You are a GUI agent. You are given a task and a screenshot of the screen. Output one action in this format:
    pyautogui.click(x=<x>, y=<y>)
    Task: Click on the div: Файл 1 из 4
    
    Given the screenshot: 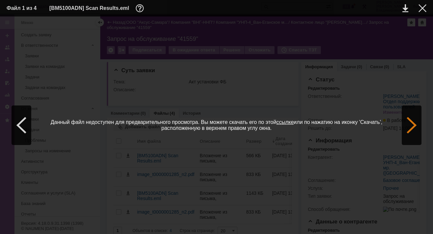 What is the action you would take?
    pyautogui.click(x=23, y=8)
    